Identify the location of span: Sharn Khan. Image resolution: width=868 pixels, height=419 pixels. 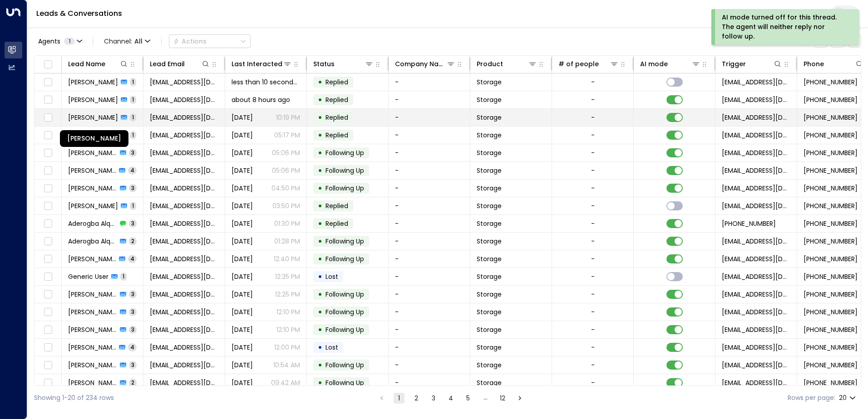
(92, 312).